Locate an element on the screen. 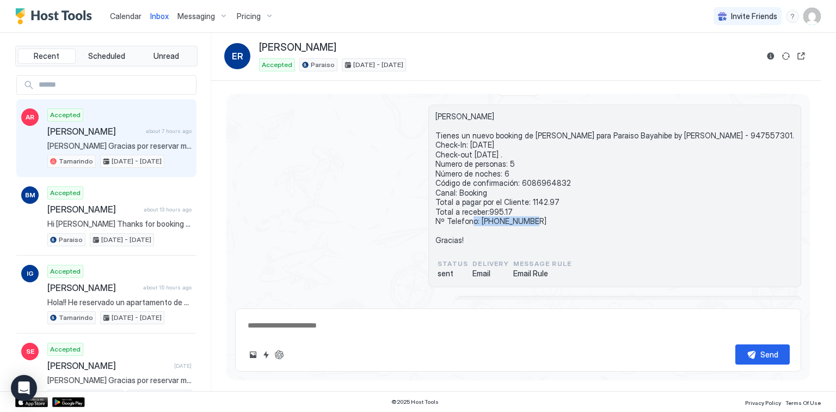  button: Reservation information is located at coordinates (771, 56).